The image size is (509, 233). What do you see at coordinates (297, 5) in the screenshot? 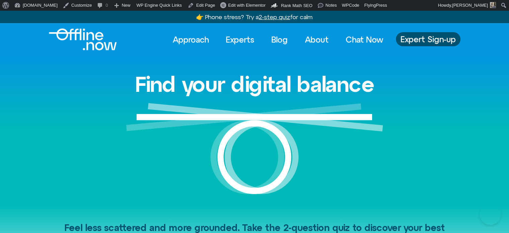
I see `span: Rank Math SEO` at bounding box center [297, 5].